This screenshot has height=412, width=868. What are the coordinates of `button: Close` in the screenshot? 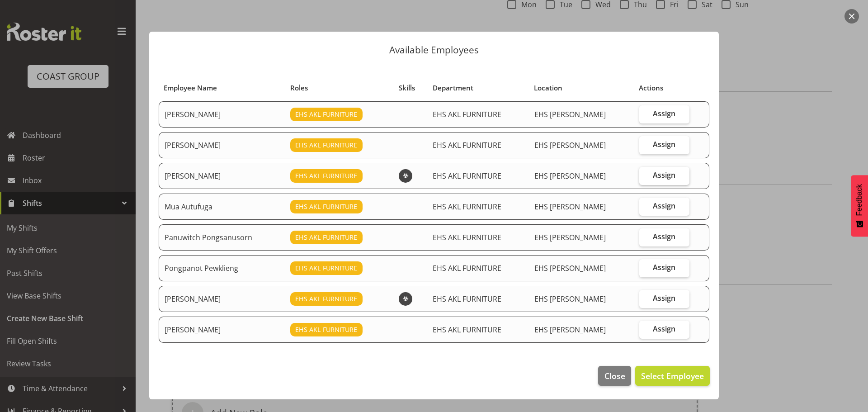 It's located at (614, 376).